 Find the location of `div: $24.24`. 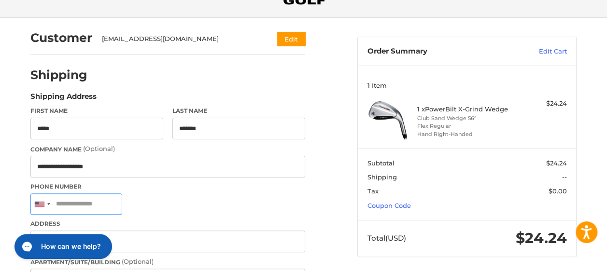

div: $24.24 is located at coordinates (541, 104).